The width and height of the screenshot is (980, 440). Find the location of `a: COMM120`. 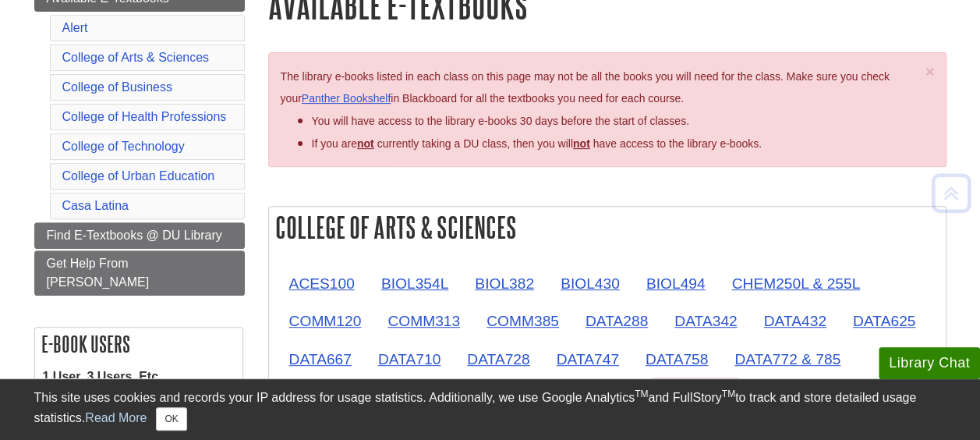

a: COMM120 is located at coordinates (325, 321).